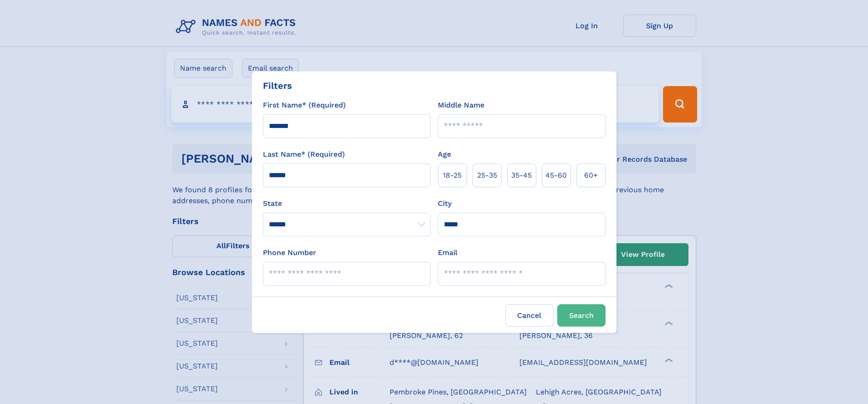  What do you see at coordinates (444, 155) in the screenshot?
I see `label: Age` at bounding box center [444, 155].